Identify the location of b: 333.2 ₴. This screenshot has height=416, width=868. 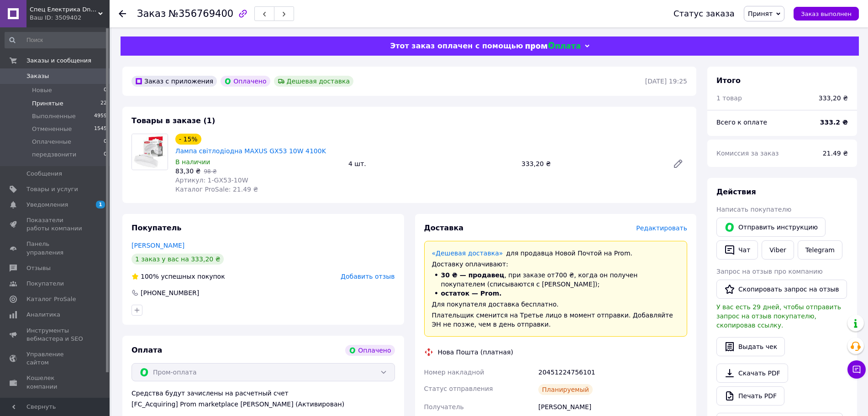
(834, 122).